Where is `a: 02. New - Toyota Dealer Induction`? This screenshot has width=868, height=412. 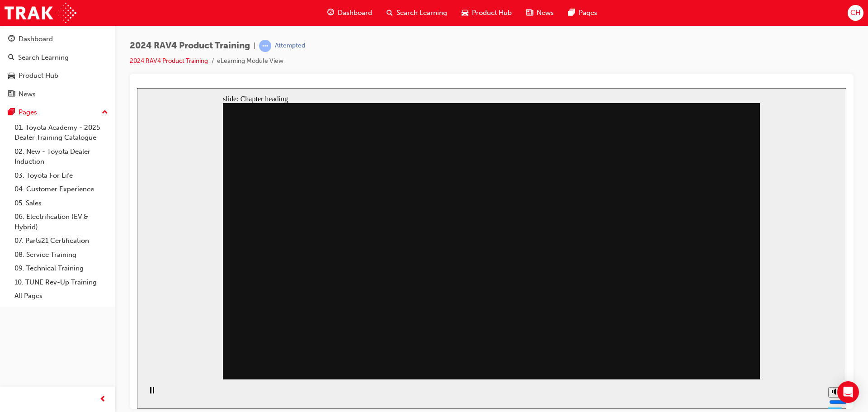 a: 02. New - Toyota Dealer Induction is located at coordinates (61, 157).